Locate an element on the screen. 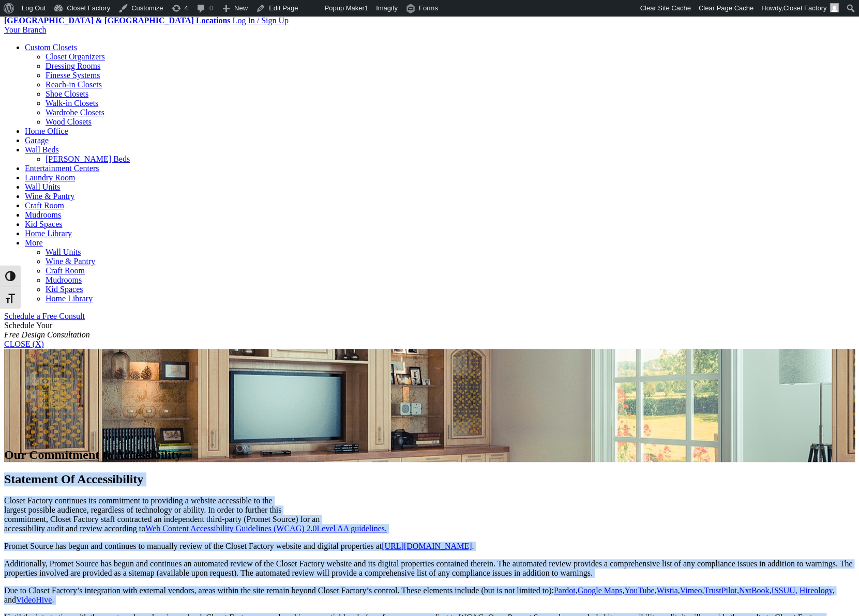  p: Closet Factory continues its commitment to providing a website accessible to the largest possible... is located at coordinates (430, 515).